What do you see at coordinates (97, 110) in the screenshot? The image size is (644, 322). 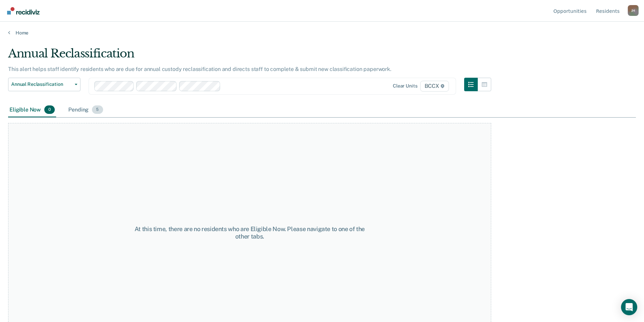 I see `span: 5` at bounding box center [97, 110].